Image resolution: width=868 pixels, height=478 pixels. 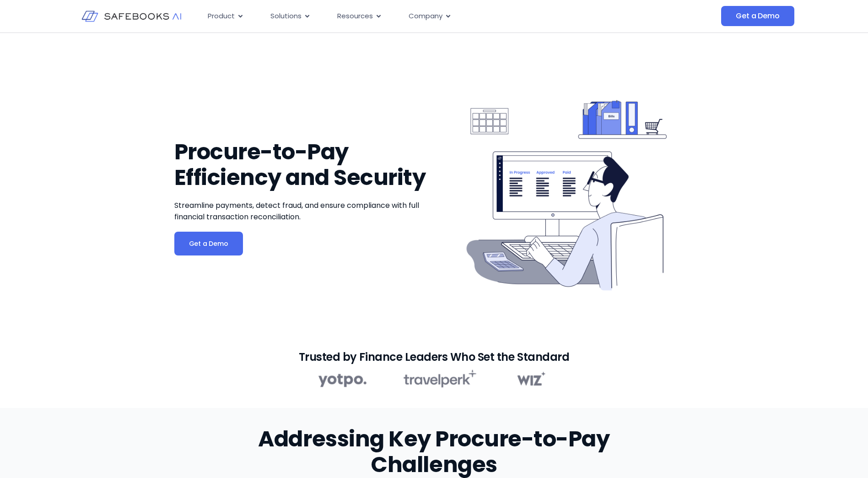 I want to click on span: Company, so click(x=425, y=16).